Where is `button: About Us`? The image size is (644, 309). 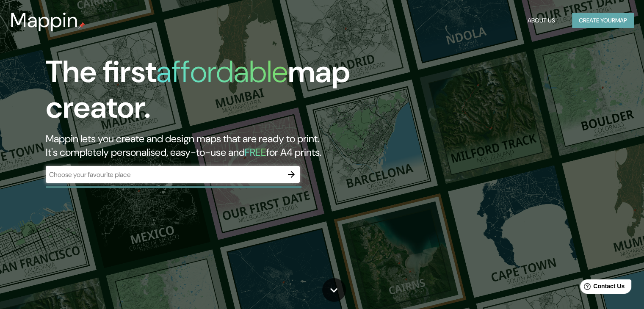
button: About Us is located at coordinates (541, 20).